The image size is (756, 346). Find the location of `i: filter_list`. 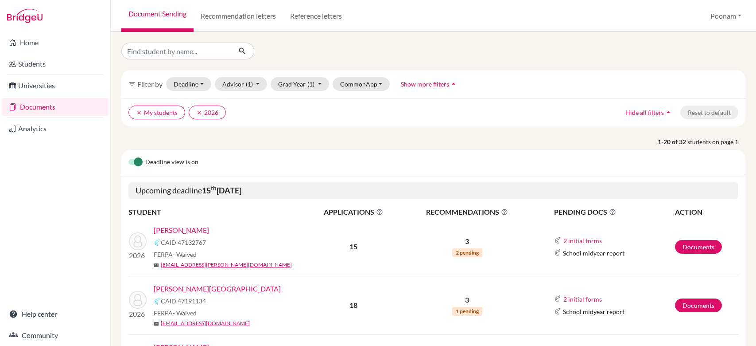

i: filter_list is located at coordinates (132, 84).